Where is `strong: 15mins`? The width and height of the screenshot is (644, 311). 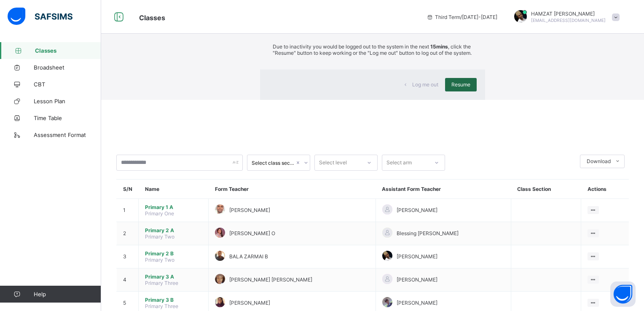 strong: 15mins is located at coordinates (439, 46).